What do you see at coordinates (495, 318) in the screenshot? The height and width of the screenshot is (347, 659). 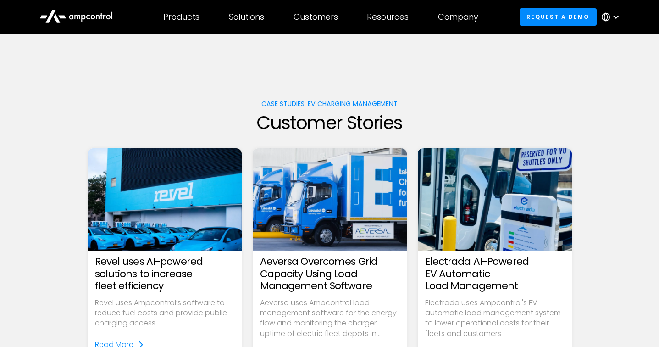 I see `p: Electrada uses Ampcontrol's EV automatic load management system to lower operational costs for th...` at bounding box center [495, 318].